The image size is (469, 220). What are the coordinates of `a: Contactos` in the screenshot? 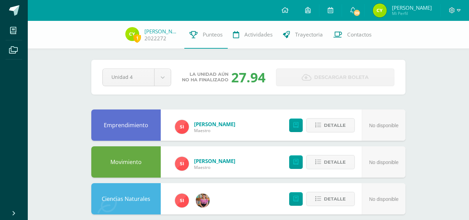 It's located at (352, 35).